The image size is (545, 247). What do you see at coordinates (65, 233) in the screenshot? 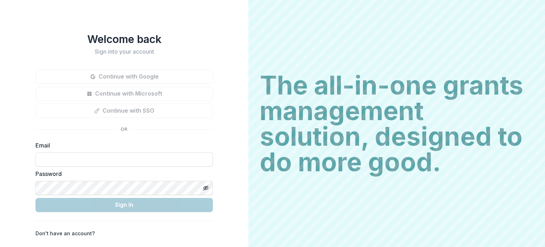
I see `p: Don't have an account?` at bounding box center [65, 233].